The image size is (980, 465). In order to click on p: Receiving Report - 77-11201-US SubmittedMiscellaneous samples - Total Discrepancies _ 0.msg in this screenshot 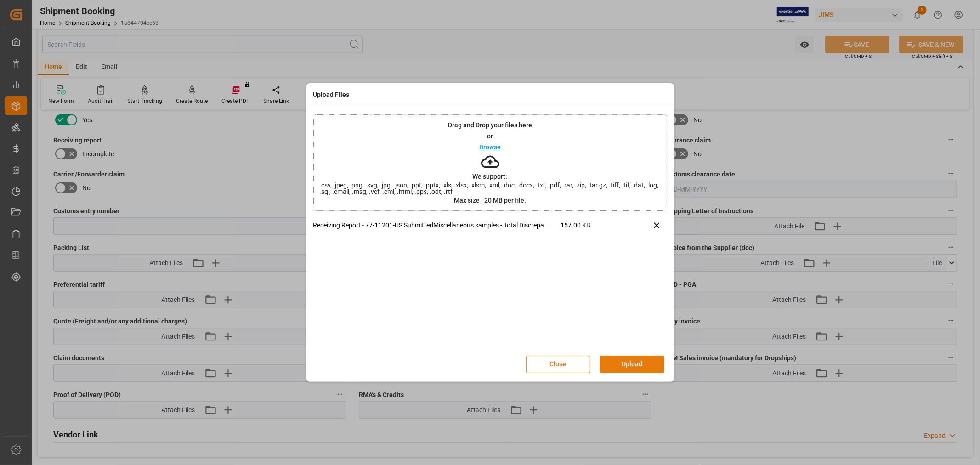, I will do `click(437, 225)`.